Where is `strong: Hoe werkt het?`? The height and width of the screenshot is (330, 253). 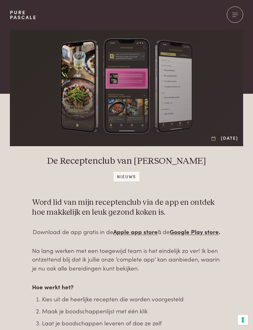
strong: Hoe werkt het? is located at coordinates (53, 287).